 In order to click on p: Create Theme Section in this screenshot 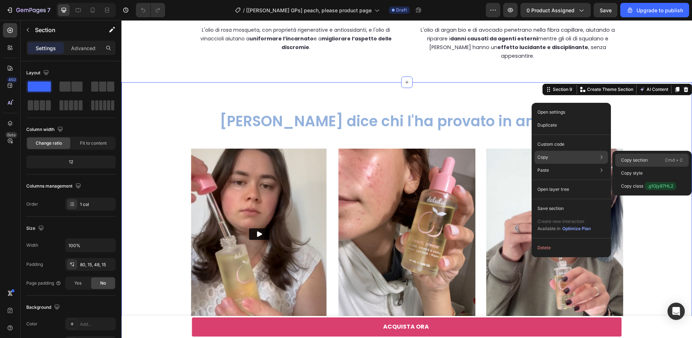, I will do `click(489, 69)`.